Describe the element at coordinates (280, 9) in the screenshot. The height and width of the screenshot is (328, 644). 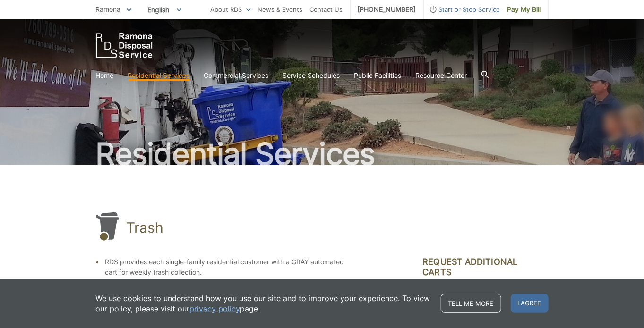
I see `a: News & Events` at that location.